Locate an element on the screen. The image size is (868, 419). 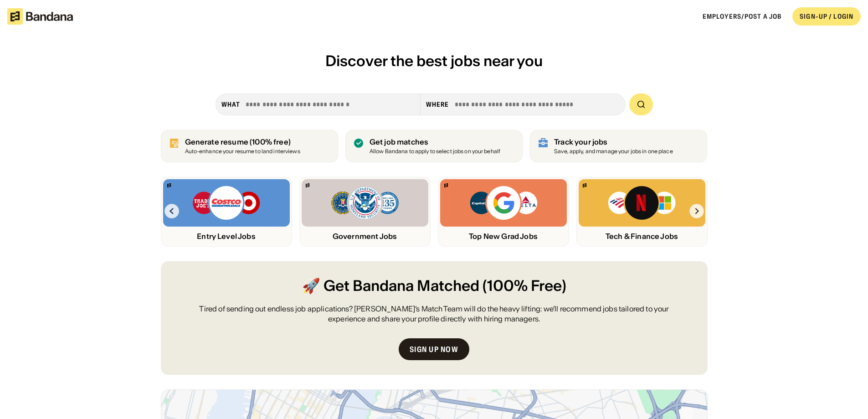
a: Employers/Post a job is located at coordinates (742, 16).